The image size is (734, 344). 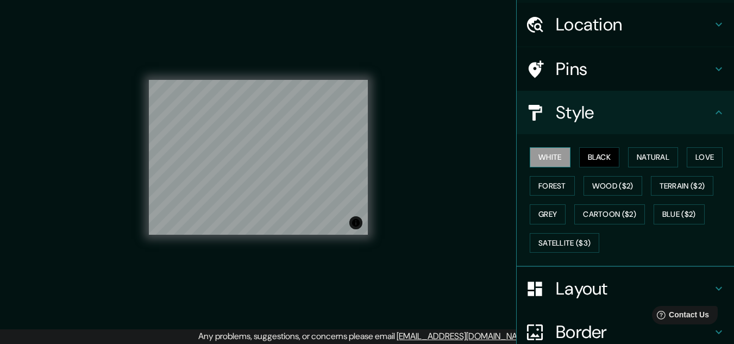 I want to click on p: Any problems, suggestions, or concerns please email ., so click(x=365, y=336).